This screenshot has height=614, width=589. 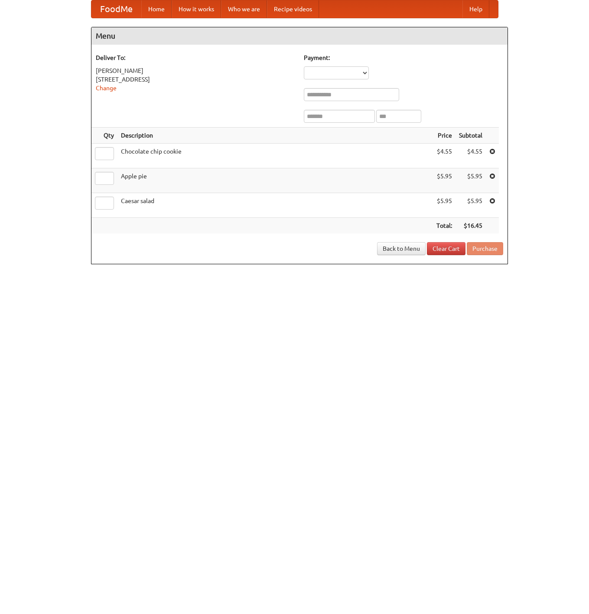 I want to click on th: Price, so click(x=445, y=135).